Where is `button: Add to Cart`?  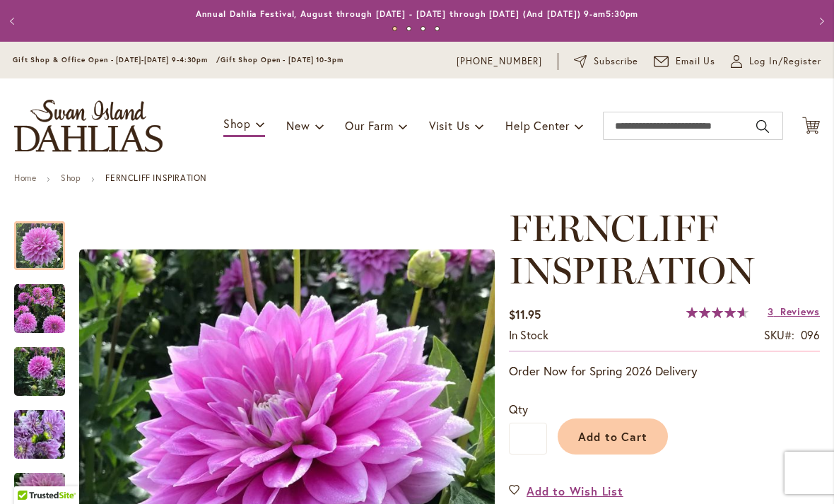 button: Add to Cart is located at coordinates (613, 435).